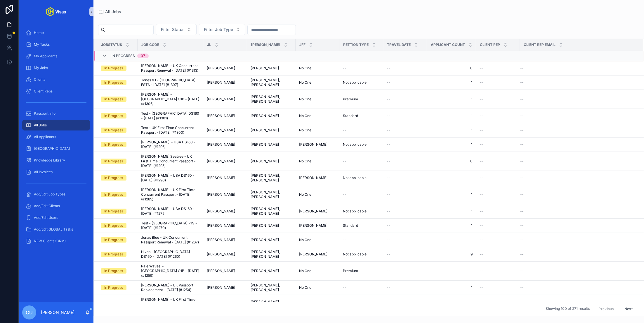  Describe the element at coordinates (45, 137) in the screenshot. I see `span: All Applicants` at that location.